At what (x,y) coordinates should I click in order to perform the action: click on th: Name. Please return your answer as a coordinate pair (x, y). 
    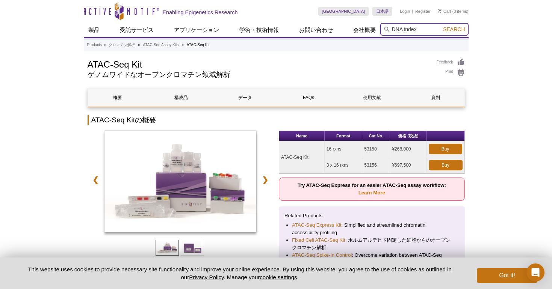
    Looking at the image, I should click on (302, 136).